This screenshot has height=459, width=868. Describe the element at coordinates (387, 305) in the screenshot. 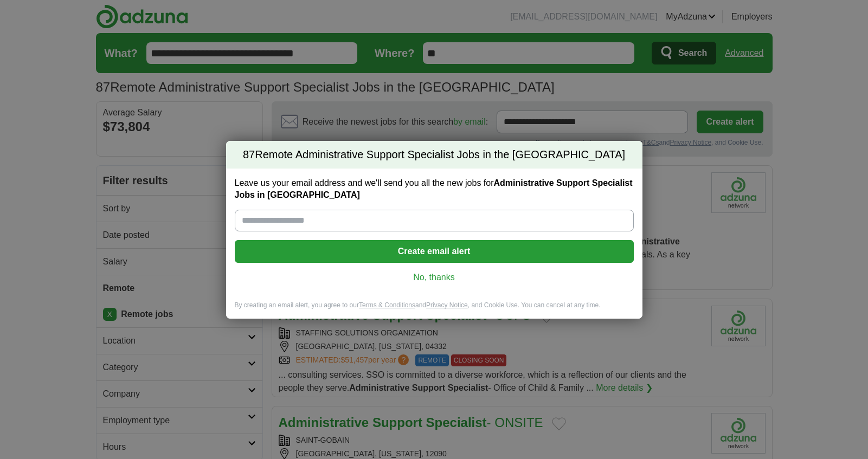

I see `a: Terms & Conditions` at that location.